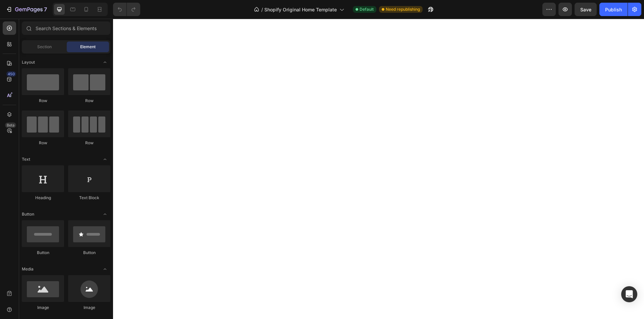 The height and width of the screenshot is (319, 644). I want to click on div: Undo/Redo, so click(126, 9).